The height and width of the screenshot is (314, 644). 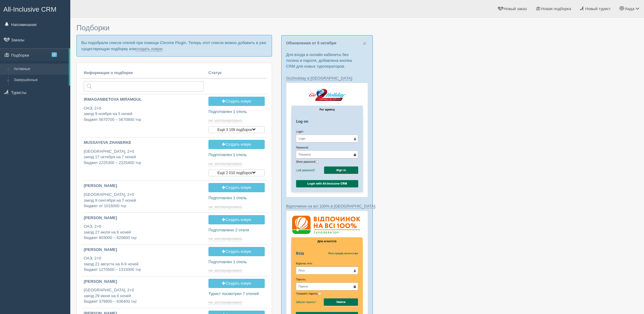 What do you see at coordinates (237, 230) in the screenshot?
I see `p: Подготовлено 2 отеля` at bounding box center [237, 230].